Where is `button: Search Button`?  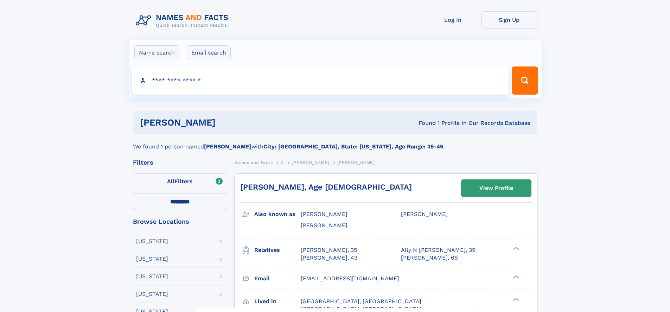
button: Search Button is located at coordinates (525, 81).